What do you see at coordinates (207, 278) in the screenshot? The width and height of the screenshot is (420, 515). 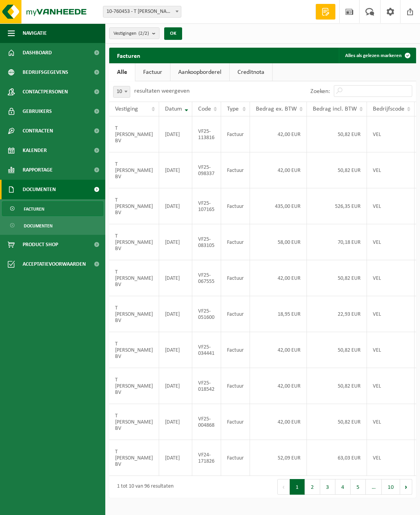 I see `td: VF25-067555` at bounding box center [207, 278].